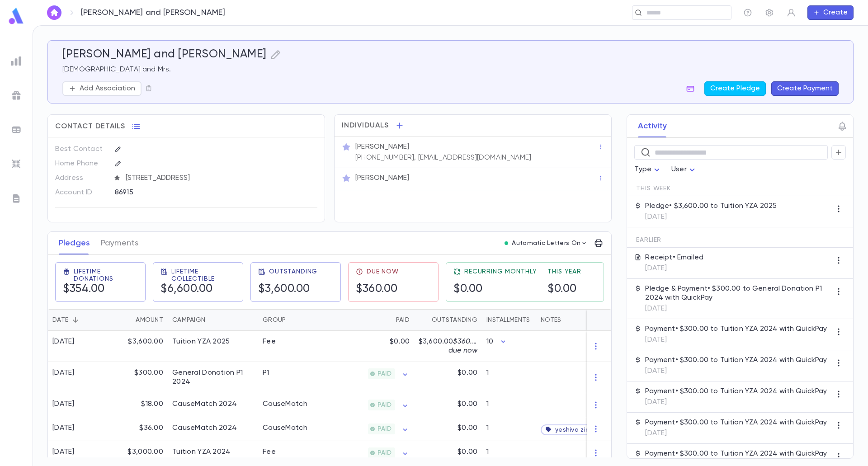  What do you see at coordinates (139, 429) in the screenshot?
I see `div: $36.00` at bounding box center [139, 429].